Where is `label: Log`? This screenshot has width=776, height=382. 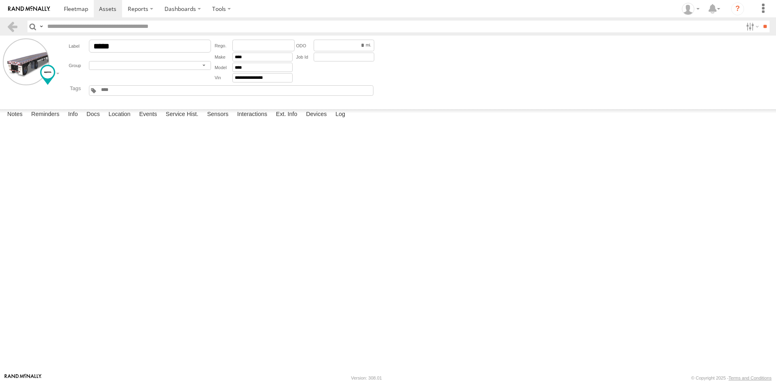
label: Log is located at coordinates (340, 115).